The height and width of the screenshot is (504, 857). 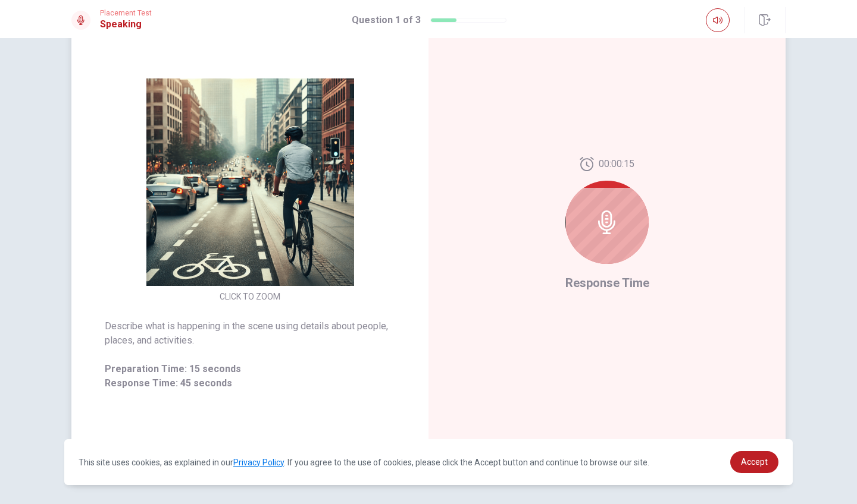 What do you see at coordinates (429, 462) in the screenshot?
I see `div: cookieconsent` at bounding box center [429, 462].